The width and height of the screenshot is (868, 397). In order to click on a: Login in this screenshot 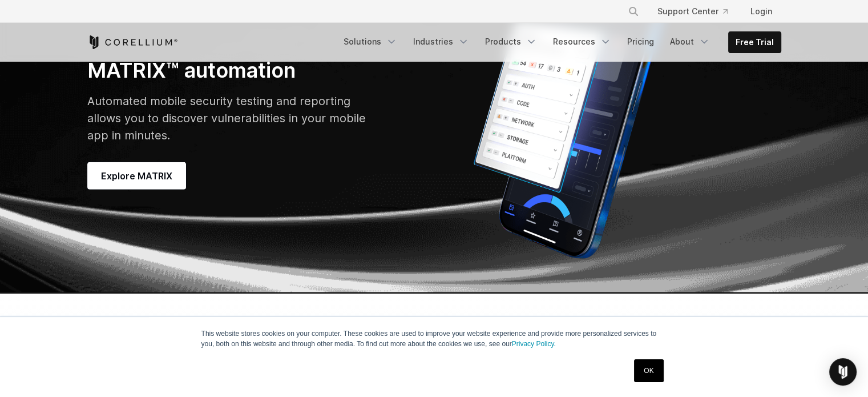, I will do `click(761, 11)`.